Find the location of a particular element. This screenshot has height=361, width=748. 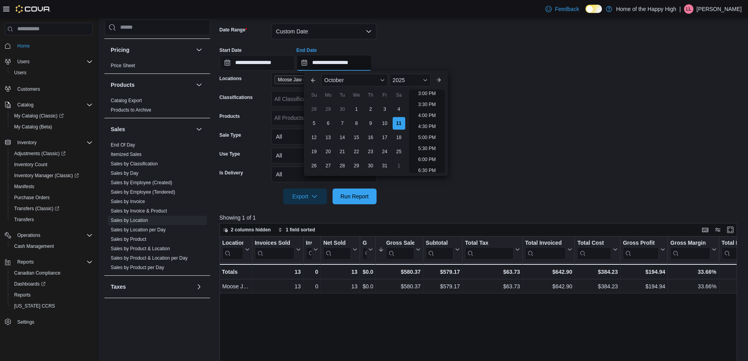

div: day-2 is located at coordinates (371, 109).